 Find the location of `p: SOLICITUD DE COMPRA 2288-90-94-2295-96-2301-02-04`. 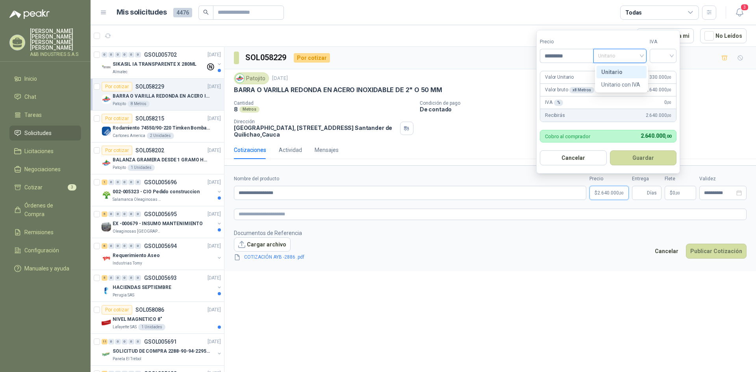

p: SOLICITUD DE COMPRA 2288-90-94-2295-96-2301-02-04 is located at coordinates (161, 351).